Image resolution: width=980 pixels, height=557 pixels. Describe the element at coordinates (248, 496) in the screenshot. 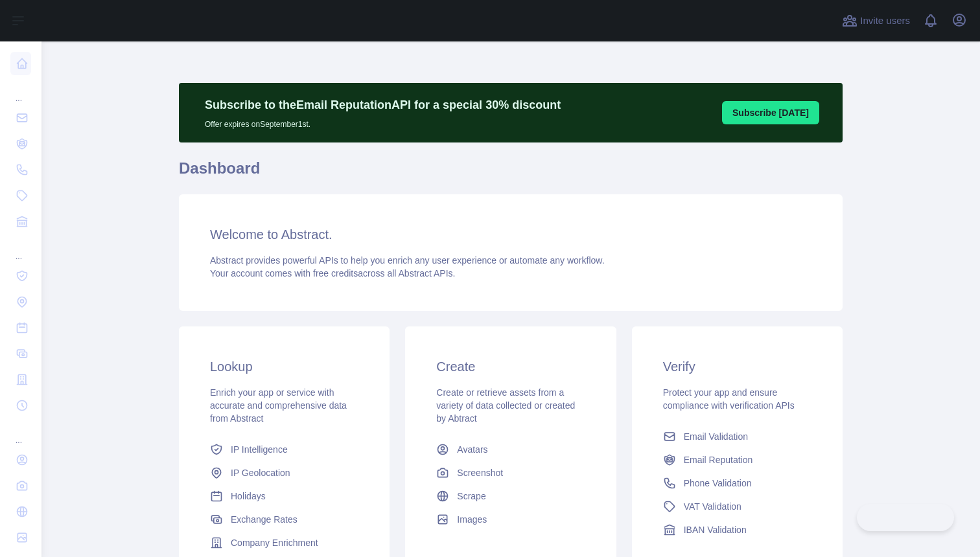

I see `span: Holidays` at that location.